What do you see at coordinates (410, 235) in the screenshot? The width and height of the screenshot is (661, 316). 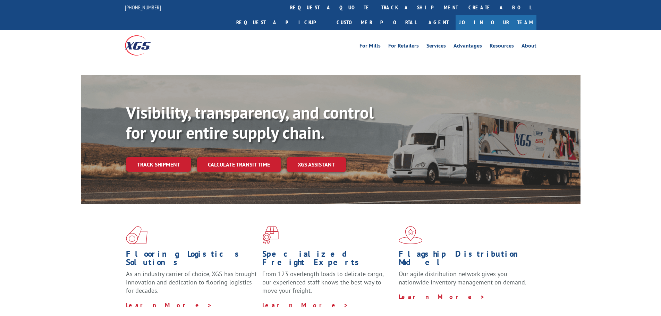 I see `img: xgs-icon-flagship-distribution-model-red` at bounding box center [410, 235].